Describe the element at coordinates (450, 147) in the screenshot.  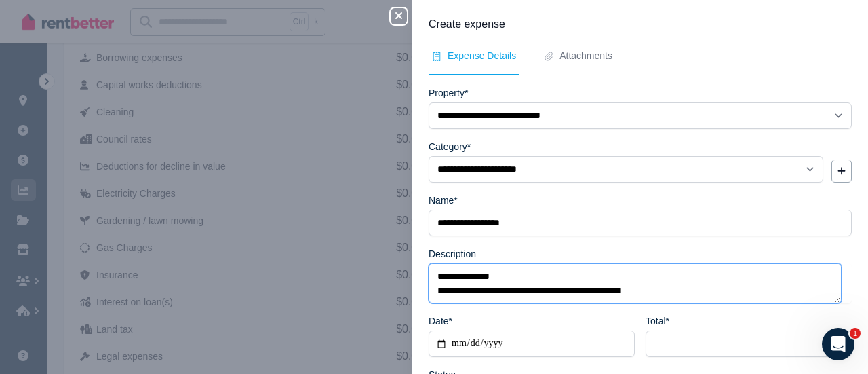
I see `label: Category*` at that location.